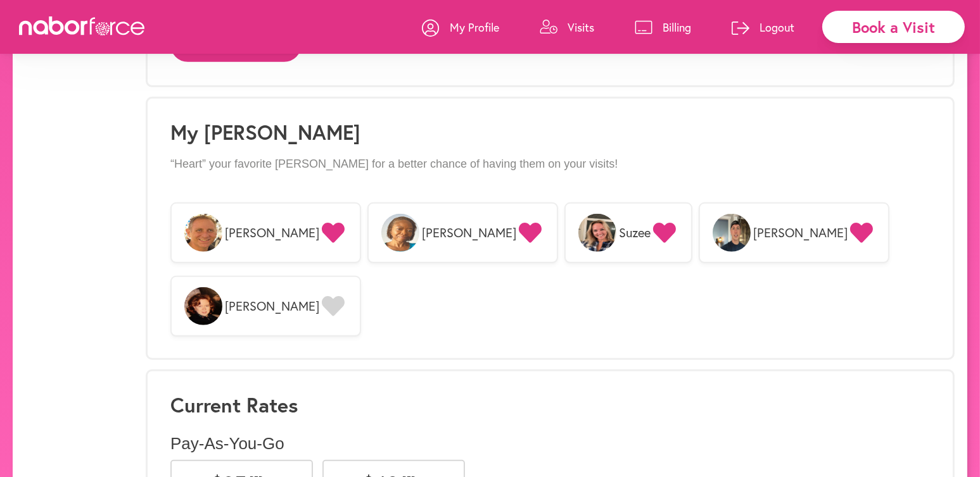 Image resolution: width=980 pixels, height=477 pixels. What do you see at coordinates (762, 27) in the screenshot?
I see `a: Logout` at bounding box center [762, 27].